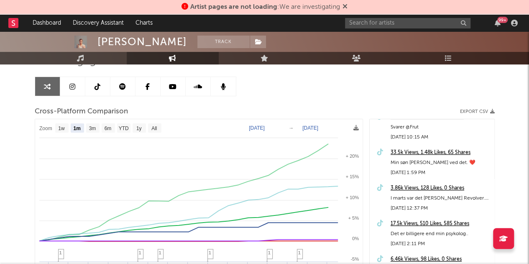 The image size is (529, 264). I want to click on span: : We are investigating, so click(265, 7).